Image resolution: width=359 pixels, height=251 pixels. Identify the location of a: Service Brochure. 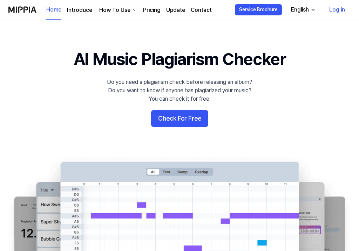
(258, 10).